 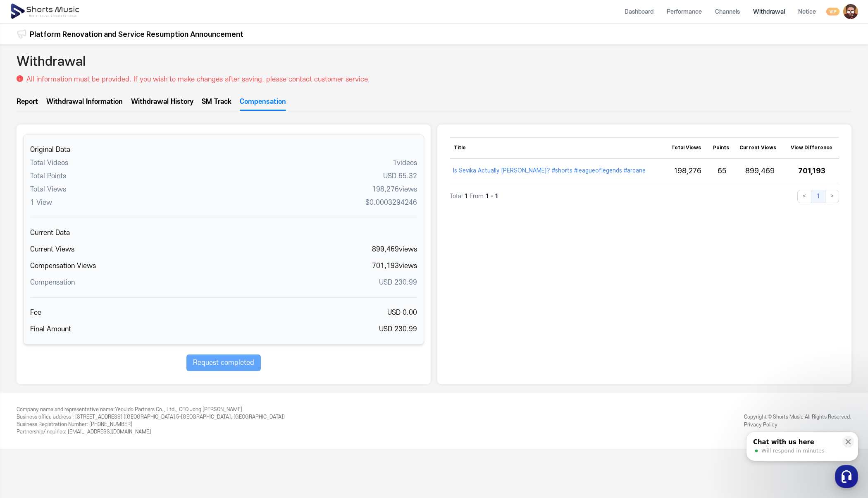 What do you see at coordinates (395, 189) in the screenshot?
I see `span: 198,276 views` at bounding box center [395, 189].